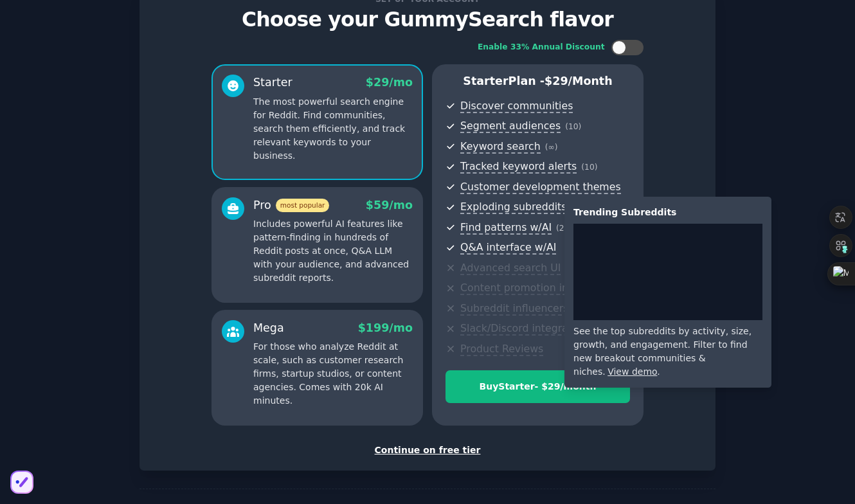 Image resolution: width=855 pixels, height=504 pixels. I want to click on span: Customer development themes, so click(541, 187).